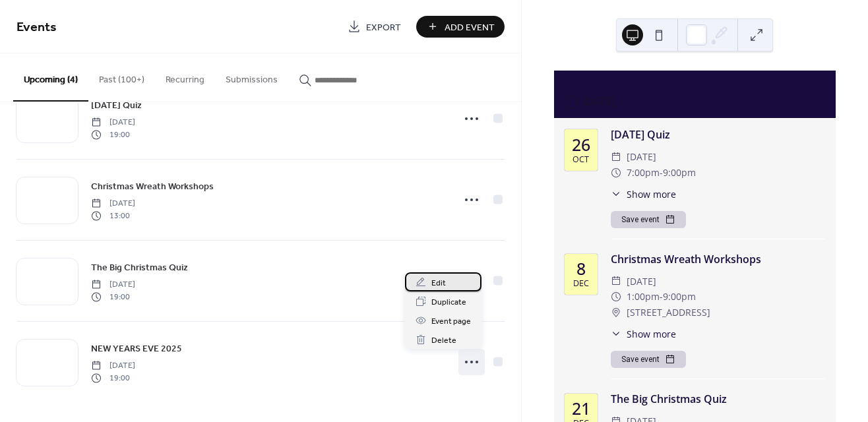  What do you see at coordinates (717, 259) in the screenshot?
I see `div: Christmas Wreath Workshops` at bounding box center [717, 259].